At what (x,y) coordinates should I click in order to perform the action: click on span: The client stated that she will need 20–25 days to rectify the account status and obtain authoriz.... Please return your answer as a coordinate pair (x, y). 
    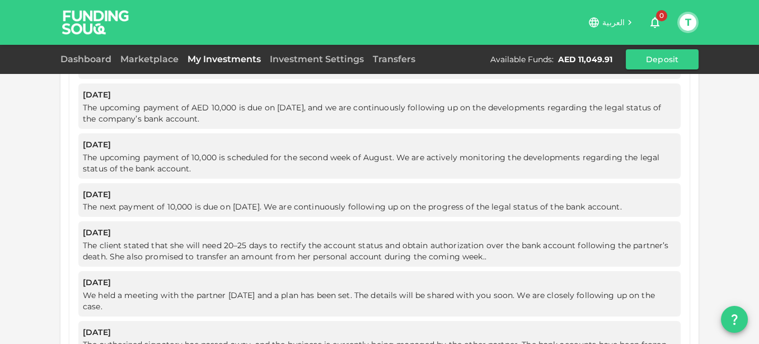
    Looking at the image, I should click on (376, 251).